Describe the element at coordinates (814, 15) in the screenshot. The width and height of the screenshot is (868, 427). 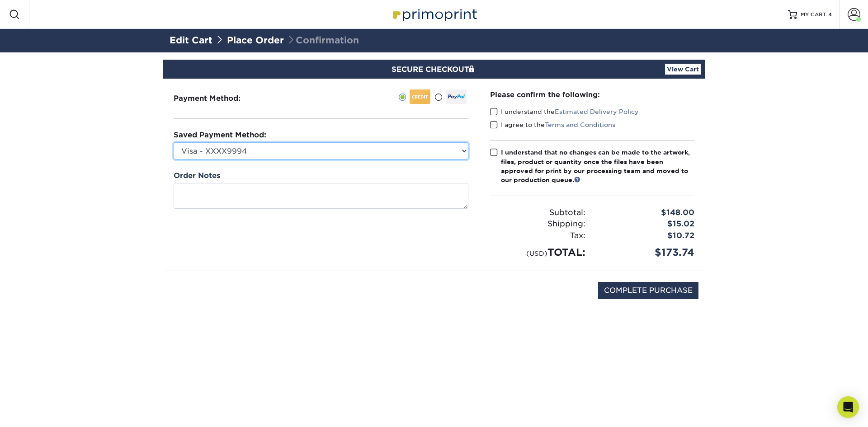
I see `span: MY CART` at that location.